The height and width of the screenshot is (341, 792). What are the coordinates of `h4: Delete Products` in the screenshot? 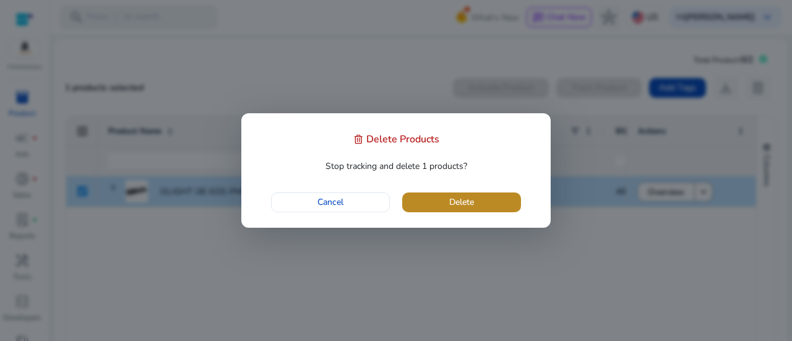 It's located at (403, 139).